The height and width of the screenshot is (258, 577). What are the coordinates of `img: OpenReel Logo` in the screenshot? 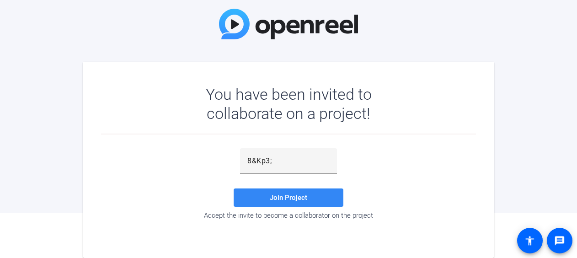 It's located at (288, 24).